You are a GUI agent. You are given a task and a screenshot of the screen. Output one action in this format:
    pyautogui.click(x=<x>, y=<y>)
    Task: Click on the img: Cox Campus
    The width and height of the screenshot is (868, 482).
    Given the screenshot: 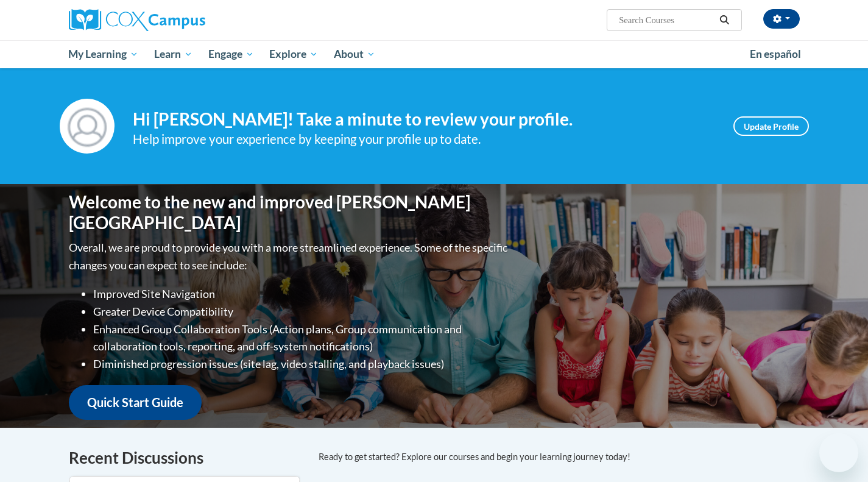 What is the action you would take?
    pyautogui.click(x=137, y=20)
    